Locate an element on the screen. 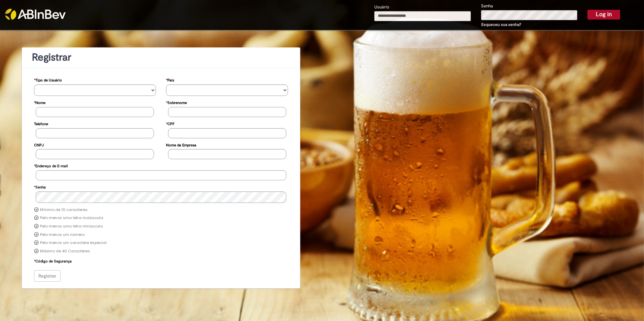  font: Senha is located at coordinates (40, 187).